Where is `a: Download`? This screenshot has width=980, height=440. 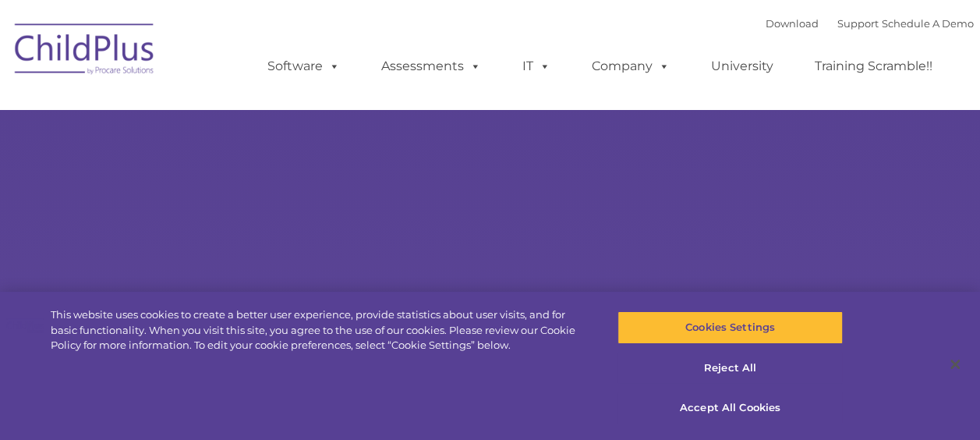 a: Download is located at coordinates (792, 23).